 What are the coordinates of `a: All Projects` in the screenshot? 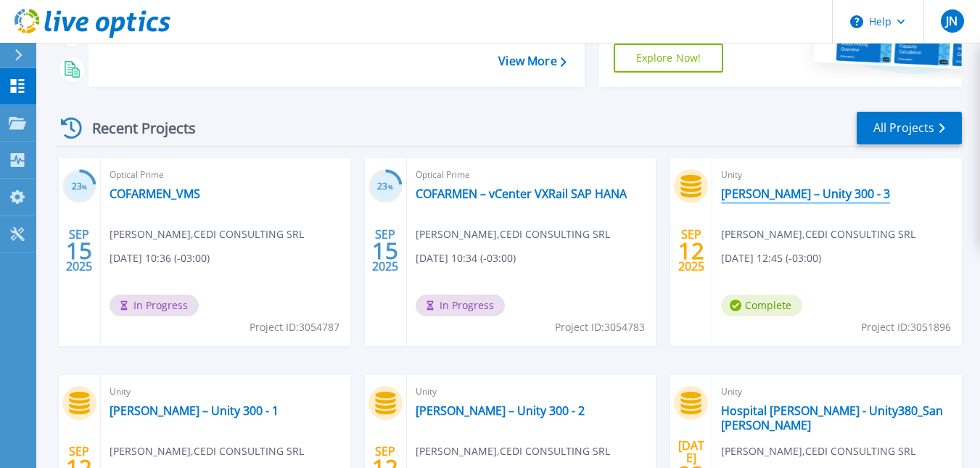 It's located at (909, 128).